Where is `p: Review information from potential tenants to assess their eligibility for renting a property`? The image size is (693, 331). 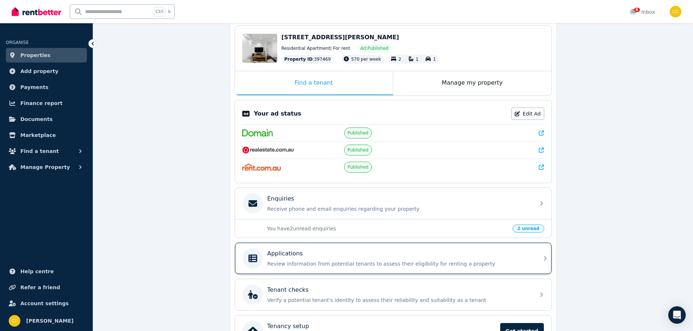
p: Review information from potential tenants to assess their eligibility for renting a property is located at coordinates (399, 264).